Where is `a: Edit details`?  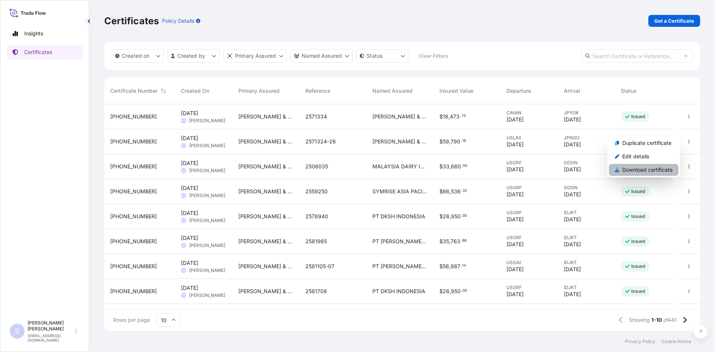
a: Edit details is located at coordinates (644, 157).